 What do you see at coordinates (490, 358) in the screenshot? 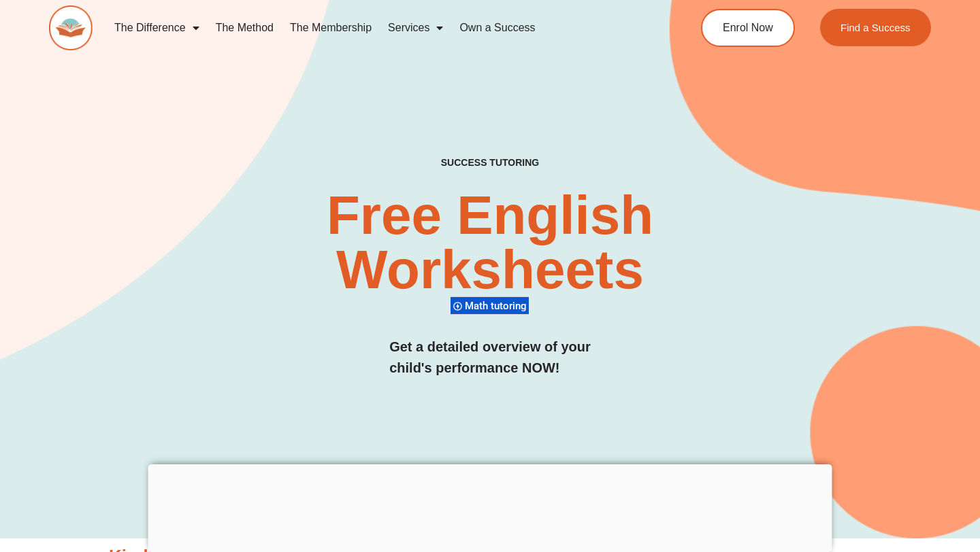
I see `h3: Get a detailed overview of your child's performance NOW!` at bounding box center [490, 358].